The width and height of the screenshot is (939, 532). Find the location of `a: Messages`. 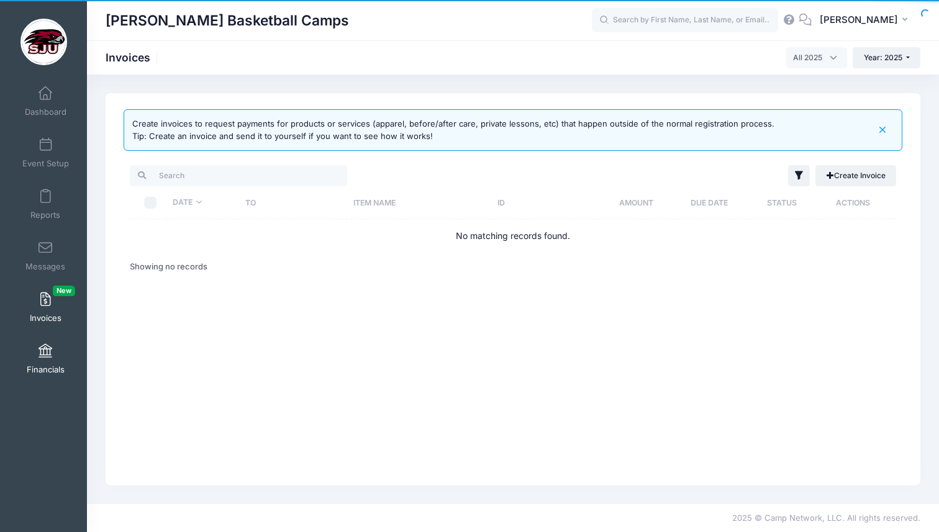

a: Messages is located at coordinates (45, 256).